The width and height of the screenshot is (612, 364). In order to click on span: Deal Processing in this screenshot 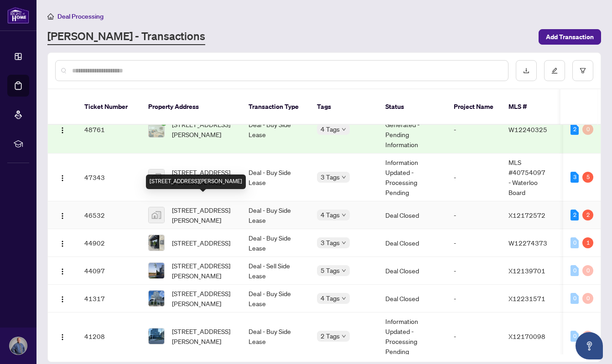, I will do `click(80, 16)`.